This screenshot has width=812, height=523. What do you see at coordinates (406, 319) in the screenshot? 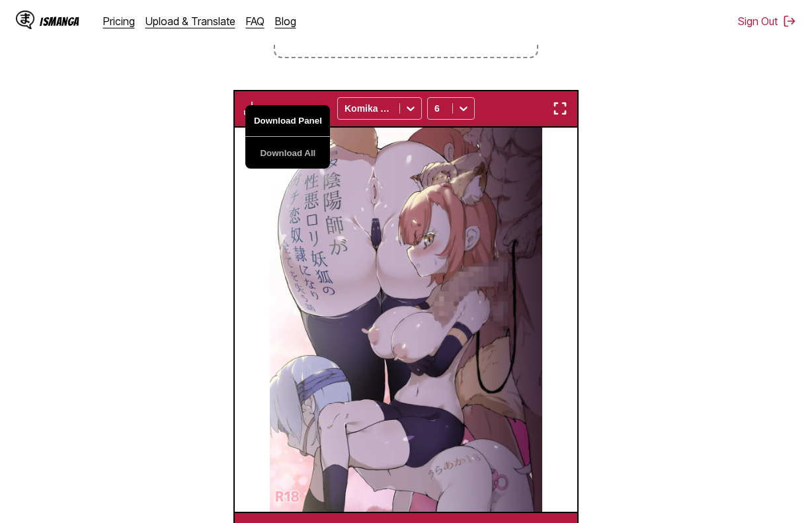
I see `img: Manga Panel` at bounding box center [406, 319].